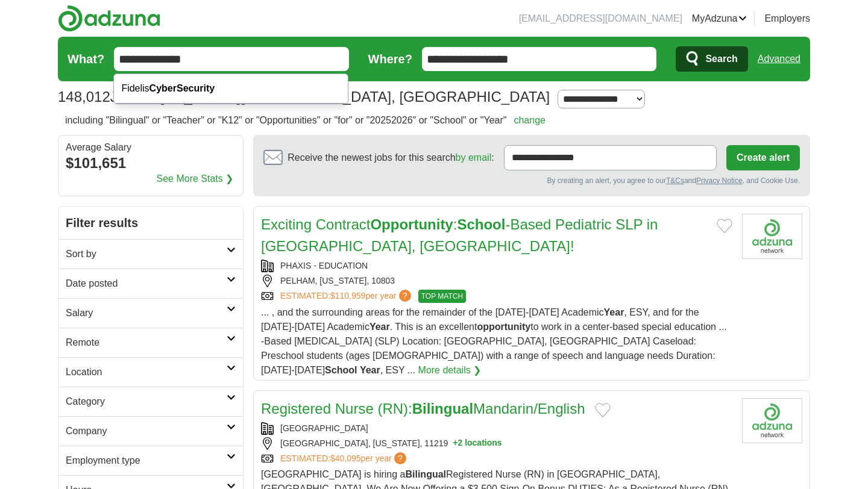  Describe the element at coordinates (231, 88) in the screenshot. I see `div: Fidelis` at that location.